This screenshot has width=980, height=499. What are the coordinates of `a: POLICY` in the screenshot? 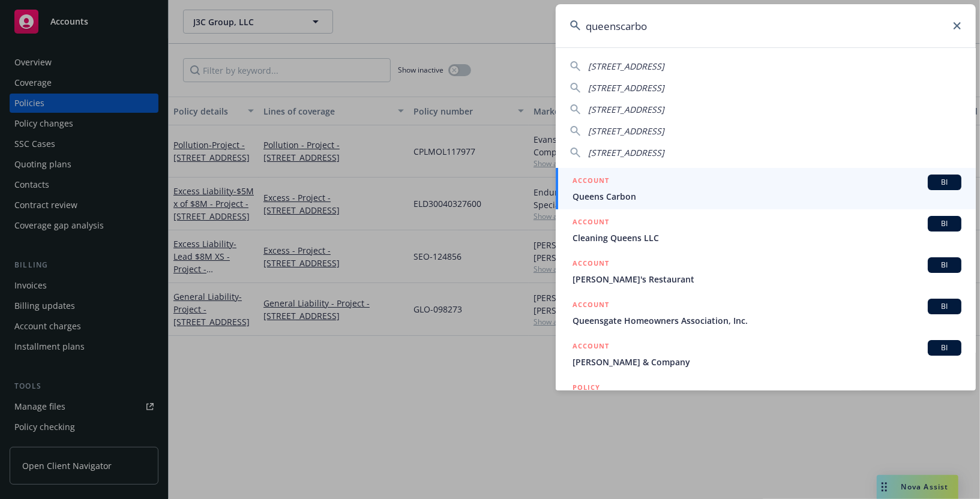 It's located at (766, 401).